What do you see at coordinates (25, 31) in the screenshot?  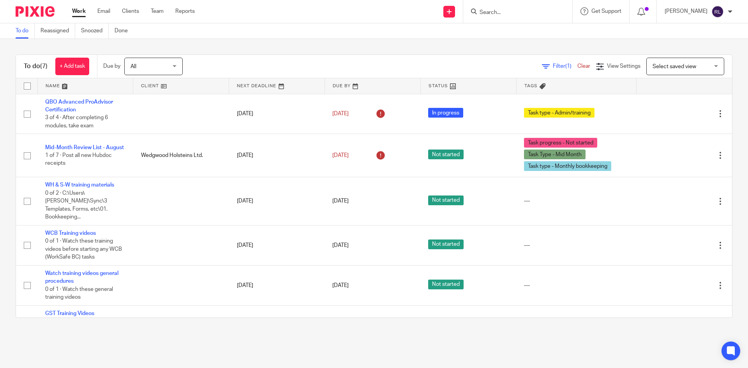 I see `a: To do` at bounding box center [25, 31].